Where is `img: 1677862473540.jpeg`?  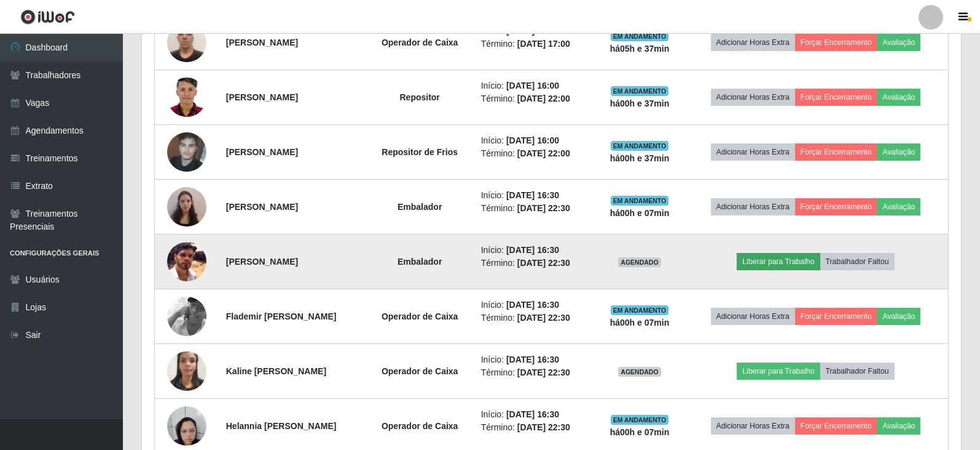
img: 1677862473540.jpeg is located at coordinates (187, 316).